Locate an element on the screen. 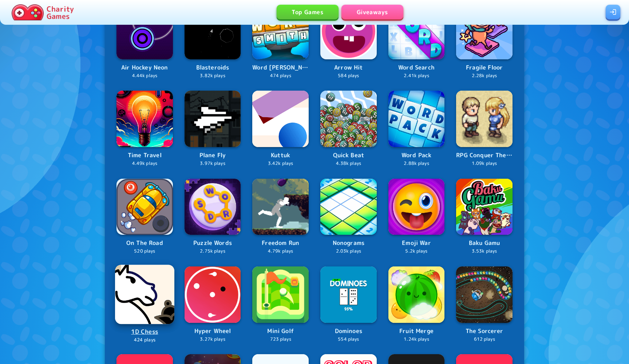 The width and height of the screenshot is (629, 364). p: Charity Games is located at coordinates (60, 12).